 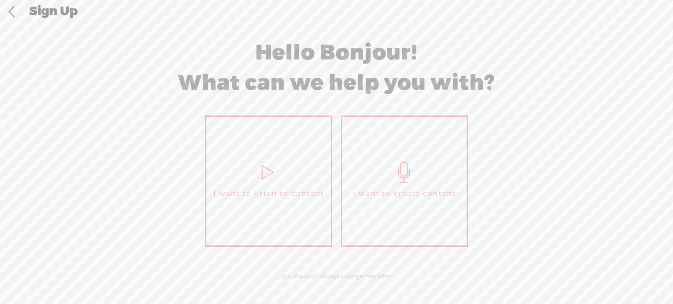 I want to click on div: p.s: You can always change this later, so click(x=336, y=277).